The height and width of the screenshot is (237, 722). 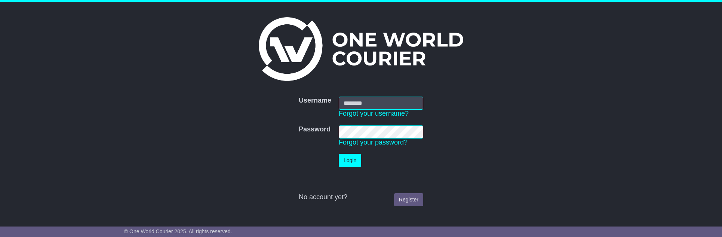 I want to click on div: No account yet?, so click(x=361, y=197).